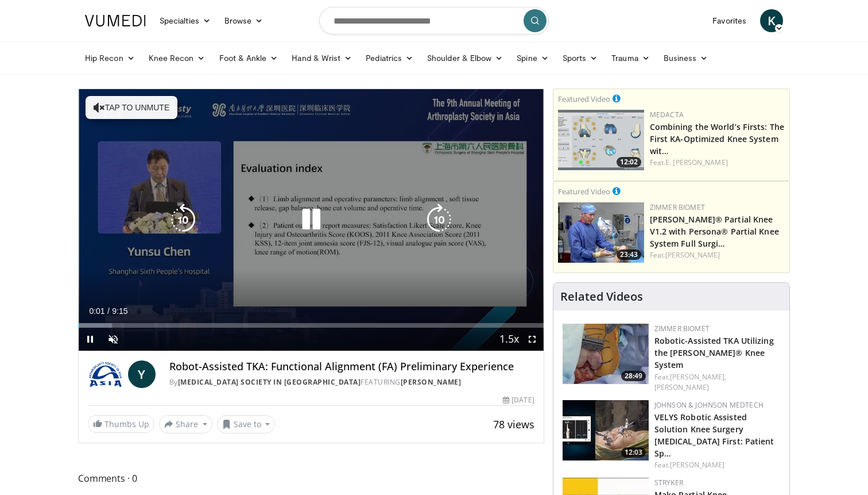 The width and height of the screenshot is (868, 495). What do you see at coordinates (311, 478) in the screenshot?
I see `span: Comments 0` at bounding box center [311, 478].